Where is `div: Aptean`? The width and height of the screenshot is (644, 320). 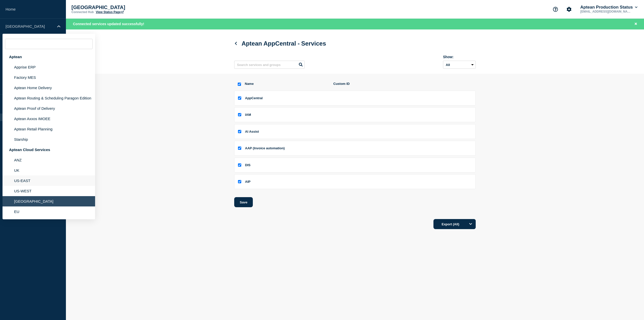 div: Aptean is located at coordinates (49, 57).